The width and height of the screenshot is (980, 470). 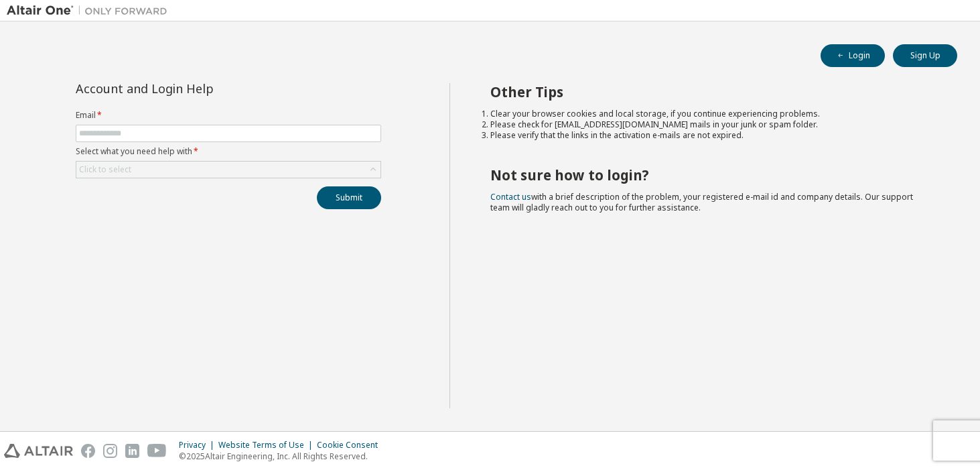 I want to click on a: Contact us, so click(x=510, y=196).